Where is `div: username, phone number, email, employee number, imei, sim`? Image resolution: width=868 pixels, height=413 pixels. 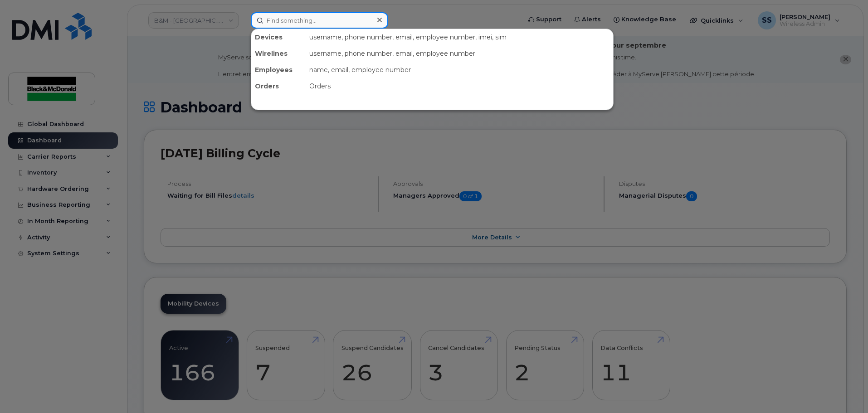
div: username, phone number, email, employee number, imei, sim is located at coordinates (460, 37).